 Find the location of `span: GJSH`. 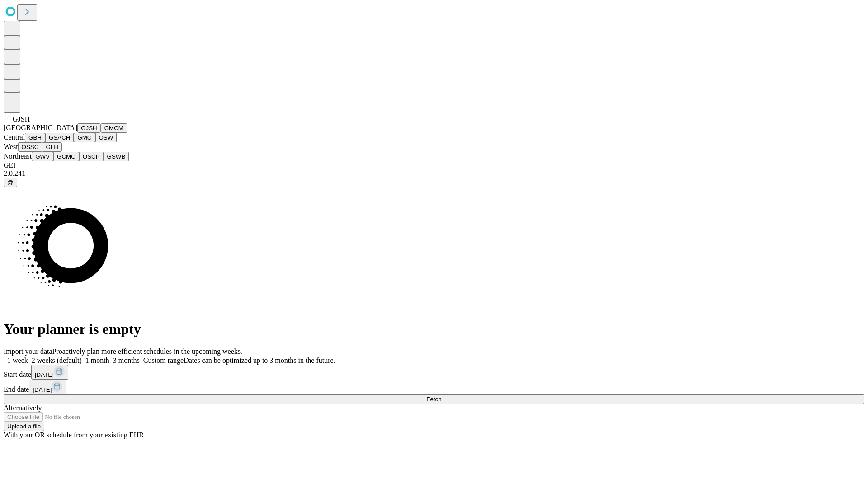

span: GJSH is located at coordinates (21, 119).